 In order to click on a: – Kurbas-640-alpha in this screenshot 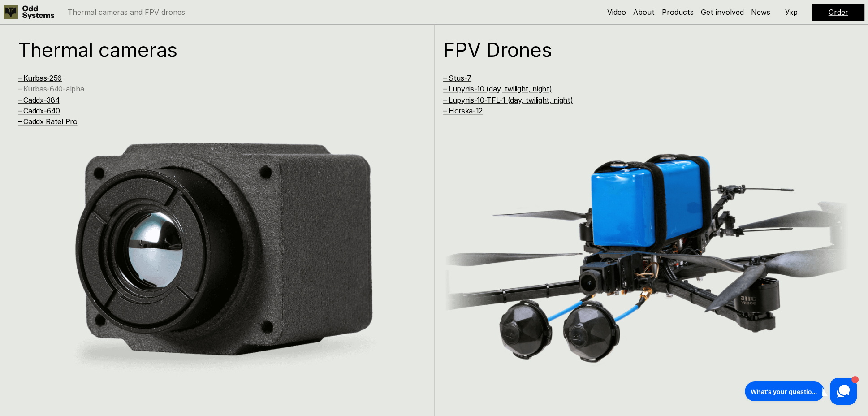, I will do `click(51, 89)`.